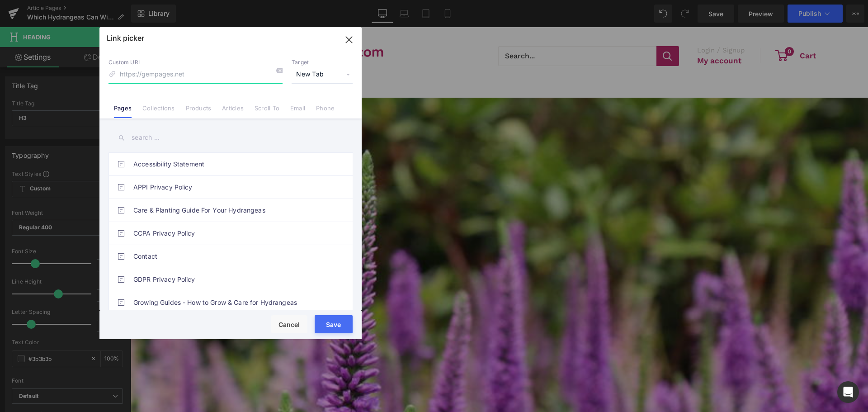 Image resolution: width=868 pixels, height=412 pixels. Describe the element at coordinates (18, 18) in the screenshot. I see `img: logo_orange.svg` at that location.